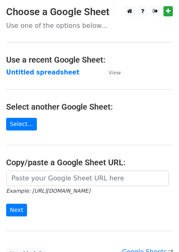 The image size is (179, 252). I want to click on a: Select..., so click(21, 124).